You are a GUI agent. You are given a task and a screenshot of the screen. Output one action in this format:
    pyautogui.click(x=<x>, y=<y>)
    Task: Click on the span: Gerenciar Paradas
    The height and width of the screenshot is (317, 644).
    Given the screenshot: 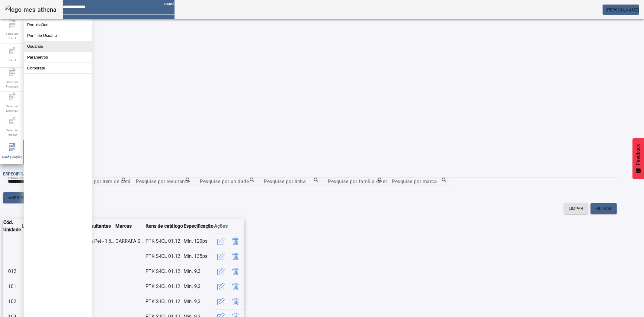 What is the action you would take?
    pyautogui.click(x=12, y=133)
    